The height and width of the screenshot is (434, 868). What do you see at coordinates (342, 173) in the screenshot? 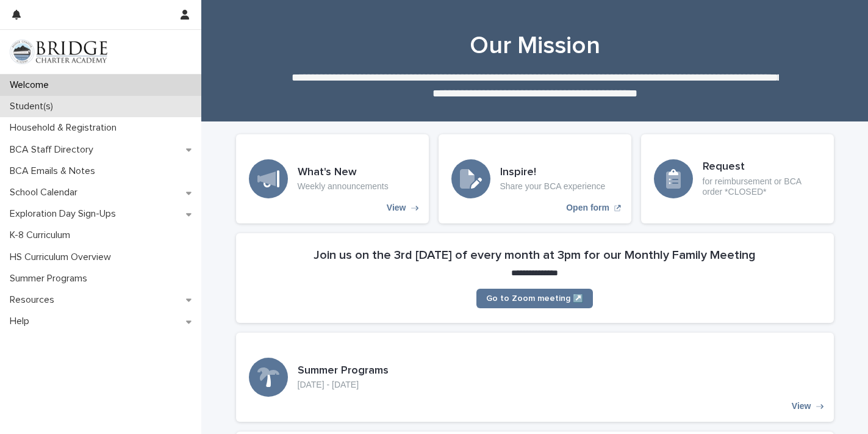
I see `h3: What's New` at bounding box center [342, 173].